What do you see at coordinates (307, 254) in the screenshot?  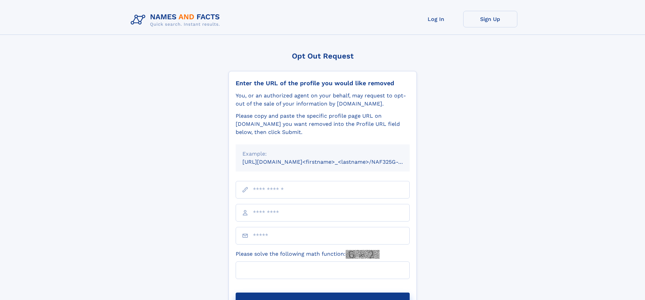 I see `label: Please solve the following math function:` at bounding box center [307, 254].